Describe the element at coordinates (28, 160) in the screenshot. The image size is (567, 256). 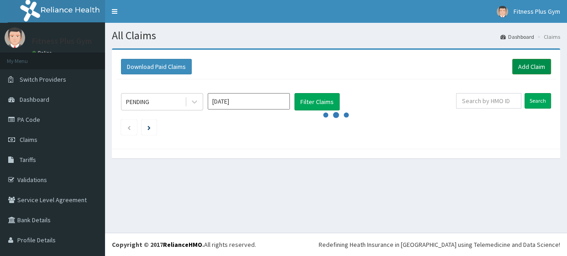
I see `span: Tariffs` at that location.